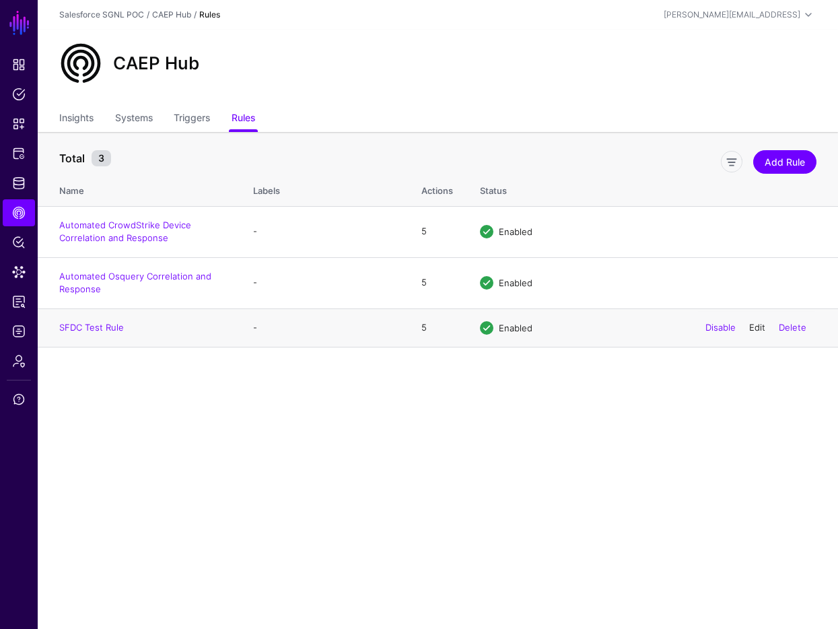 This screenshot has height=629, width=838. Describe the element at coordinates (102, 14) in the screenshot. I see `a: Salesforce SGNL POC` at that location.